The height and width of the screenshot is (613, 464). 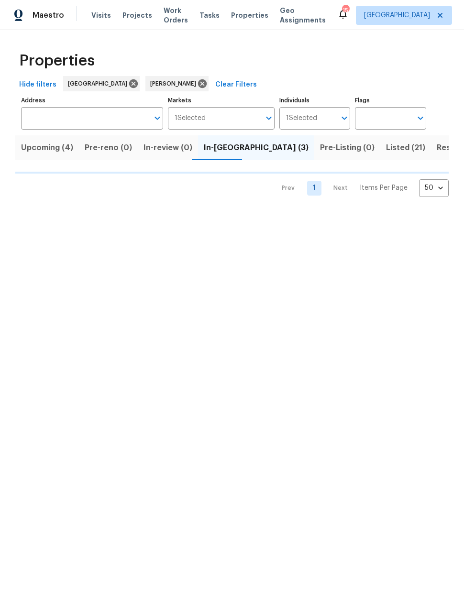 I want to click on label: Markets, so click(x=221, y=100).